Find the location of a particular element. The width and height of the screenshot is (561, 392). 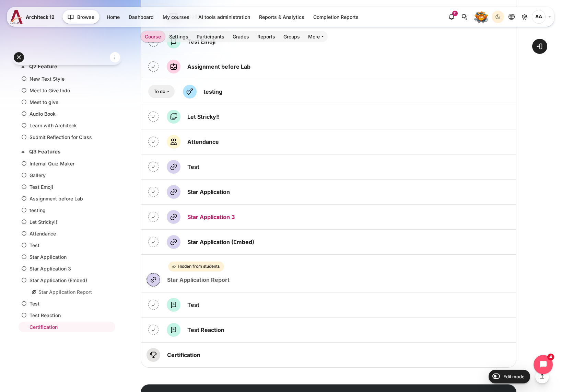

a: More is located at coordinates (316, 36).